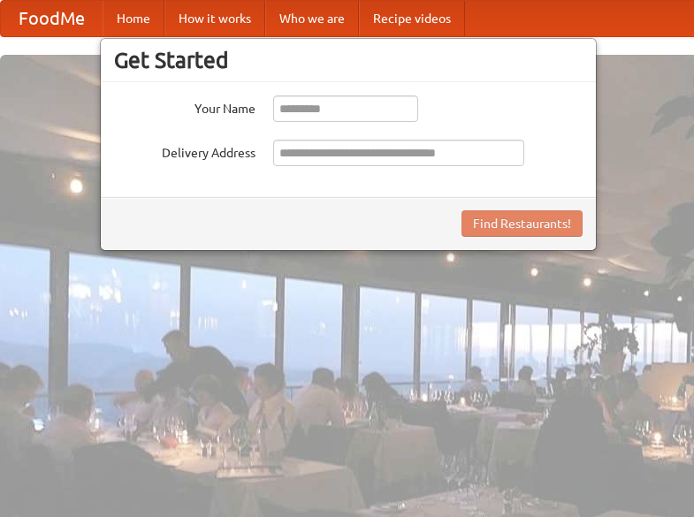  What do you see at coordinates (312, 19) in the screenshot?
I see `a: Who we are` at bounding box center [312, 19].